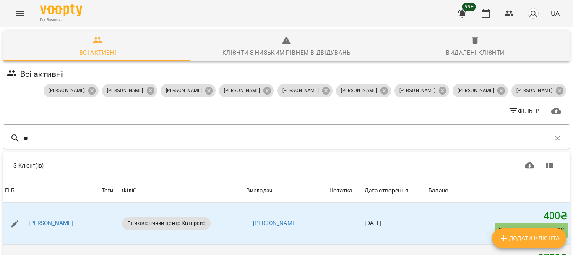 Image resolution: width=573 pixels, height=255 pixels. I want to click on span: Поповнити рахунок, so click(531, 230).